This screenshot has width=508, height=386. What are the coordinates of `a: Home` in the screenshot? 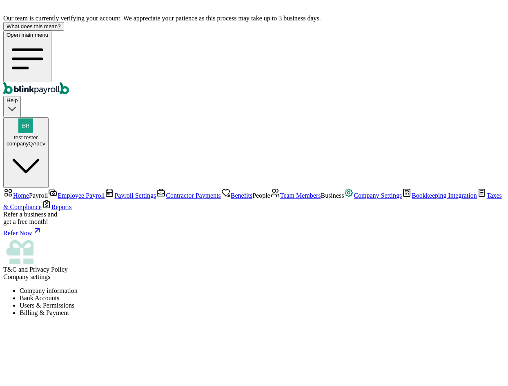 It's located at (16, 195).